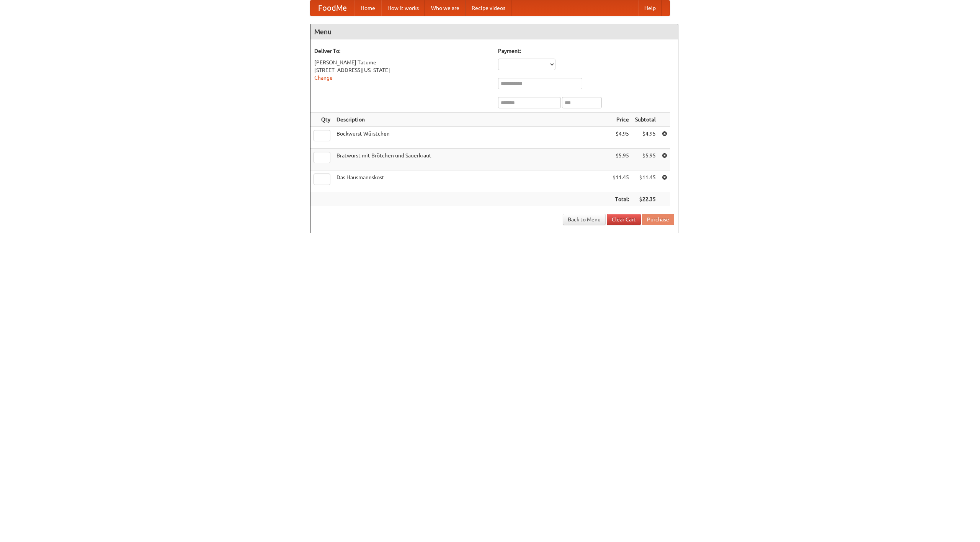  Describe the element at coordinates (650, 8) in the screenshot. I see `a: Help` at that location.